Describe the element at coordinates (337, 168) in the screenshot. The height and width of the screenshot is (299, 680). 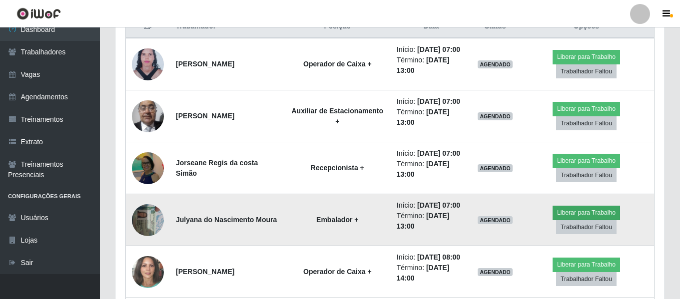
I see `strong: Recepcionista +` at that location.